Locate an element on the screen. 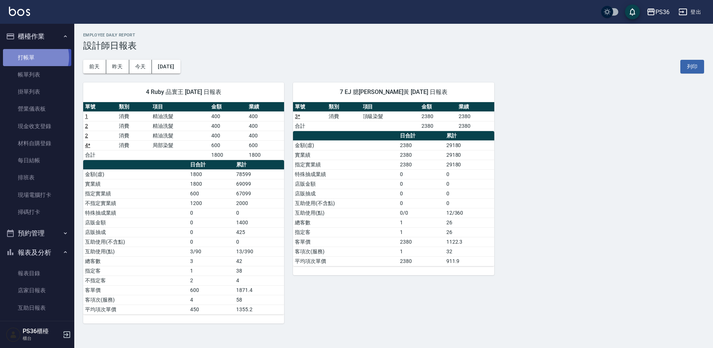  td: 78599 is located at coordinates (259, 174).